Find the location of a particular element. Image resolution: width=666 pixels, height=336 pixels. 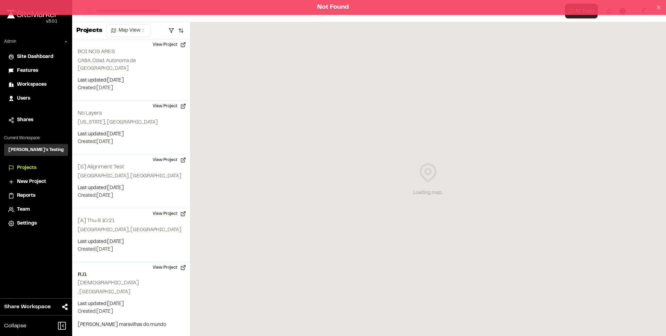

a: New Project is located at coordinates (36, 182).